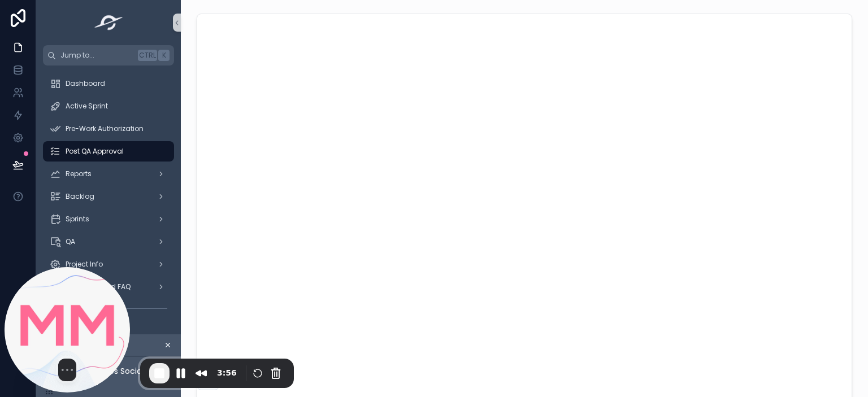  What do you see at coordinates (84, 264) in the screenshot?
I see `span: Project Info` at bounding box center [84, 264].